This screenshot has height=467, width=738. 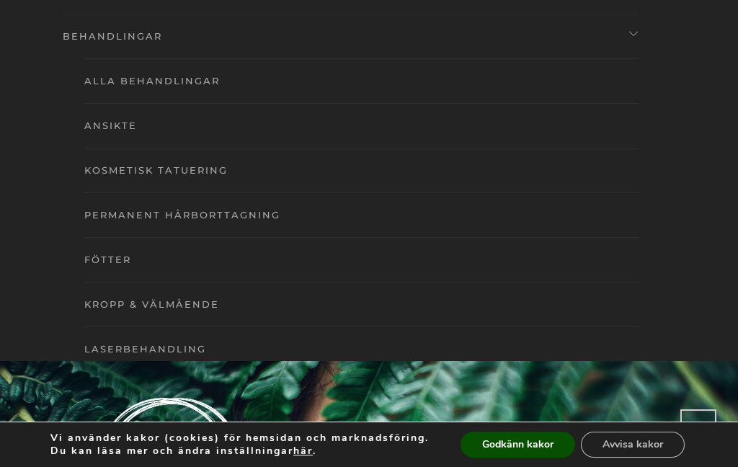 What do you see at coordinates (362, 81) in the screenshot?
I see `a: Alla behandlingar` at bounding box center [362, 81].